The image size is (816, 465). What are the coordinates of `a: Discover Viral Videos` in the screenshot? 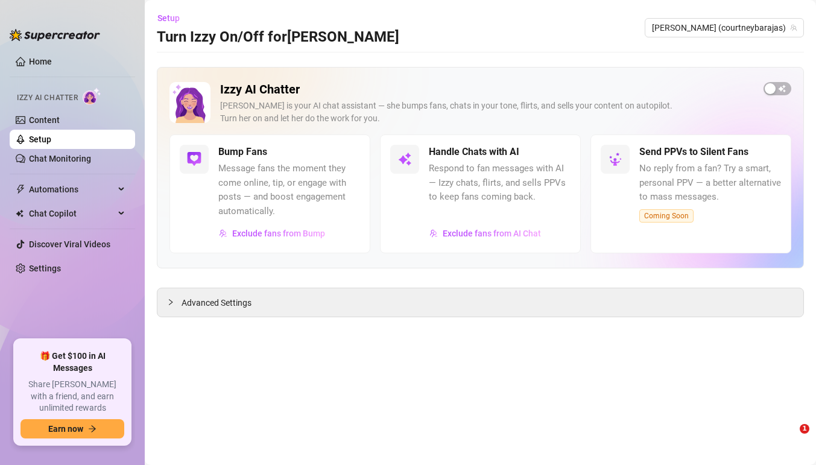 It's located at (69, 244).